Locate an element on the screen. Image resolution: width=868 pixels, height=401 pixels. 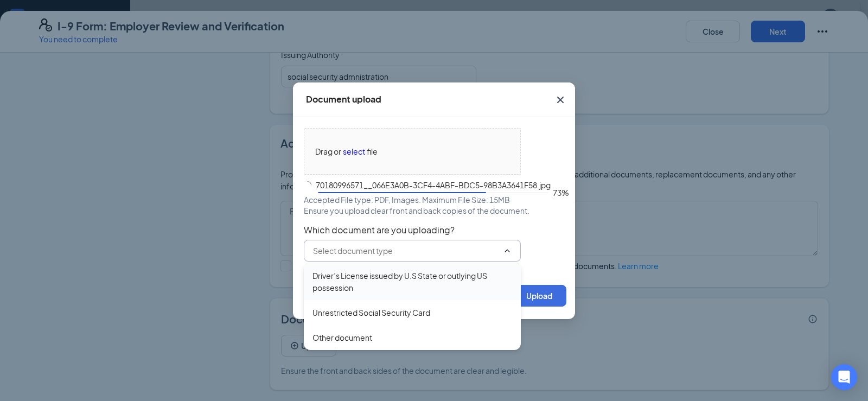
div: Document upload is located at coordinates (343, 100).